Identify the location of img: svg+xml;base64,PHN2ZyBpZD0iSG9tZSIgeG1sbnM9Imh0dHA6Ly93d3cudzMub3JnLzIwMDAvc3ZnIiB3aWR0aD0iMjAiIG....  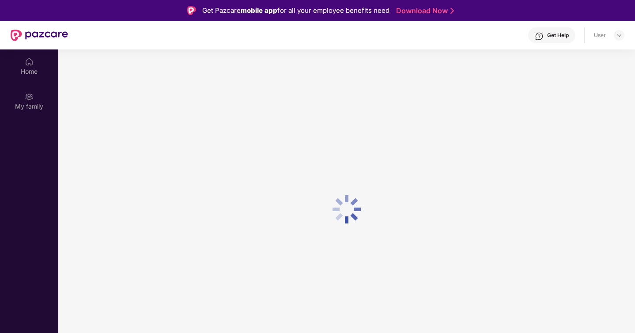
(29, 62).